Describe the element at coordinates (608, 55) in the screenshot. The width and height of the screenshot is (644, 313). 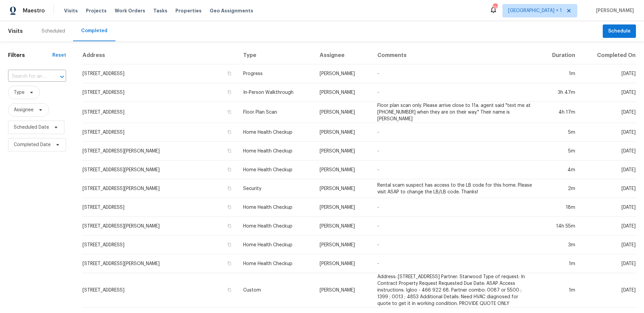
I see `th: Completed On` at that location.